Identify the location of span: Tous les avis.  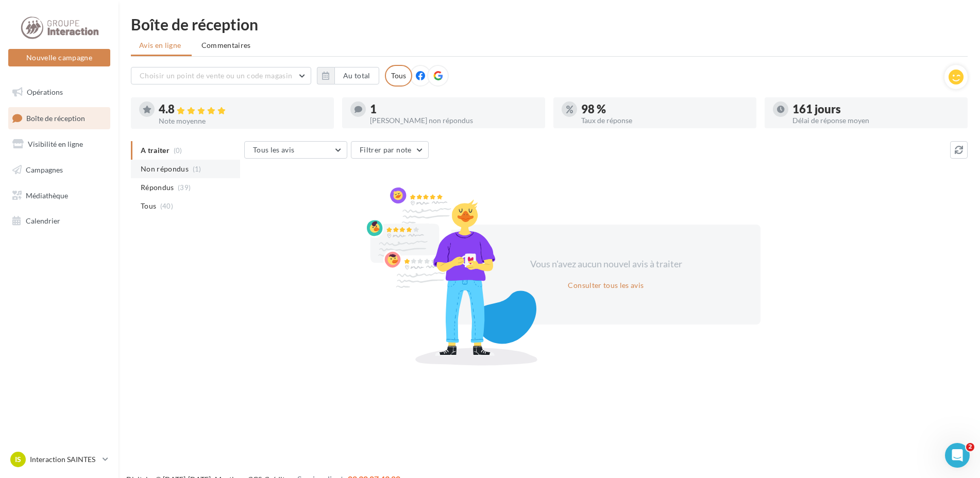
(273, 149).